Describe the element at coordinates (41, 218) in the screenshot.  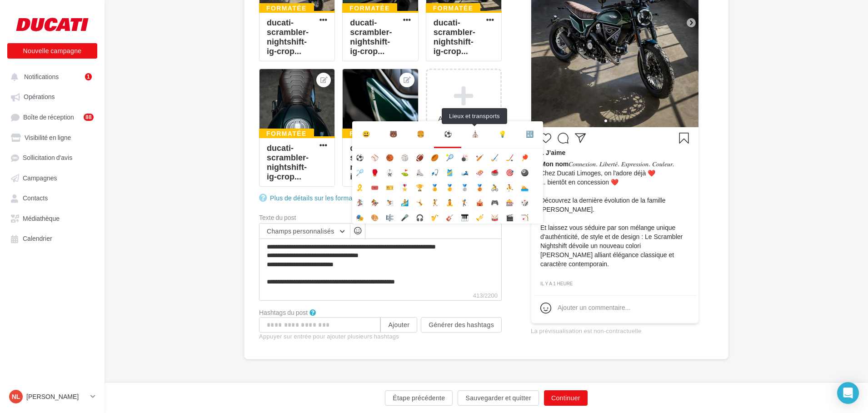
I see `span: Médiathèque` at that location.